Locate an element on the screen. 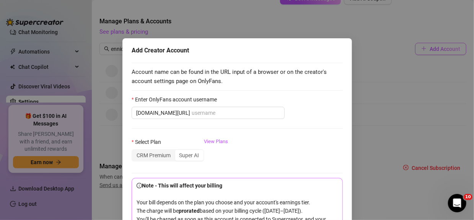  div: Super AI is located at coordinates (189, 155).